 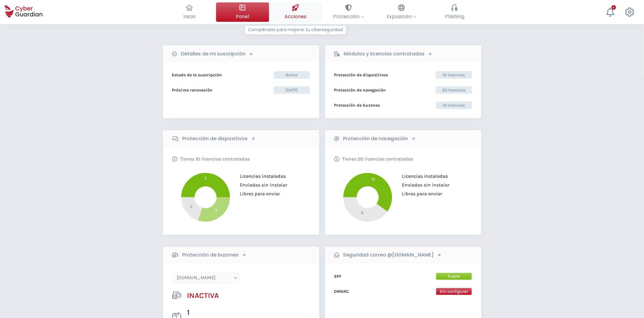 What do you see at coordinates (454, 276) in the screenshot?
I see `span: Fuerte` at bounding box center [454, 276].